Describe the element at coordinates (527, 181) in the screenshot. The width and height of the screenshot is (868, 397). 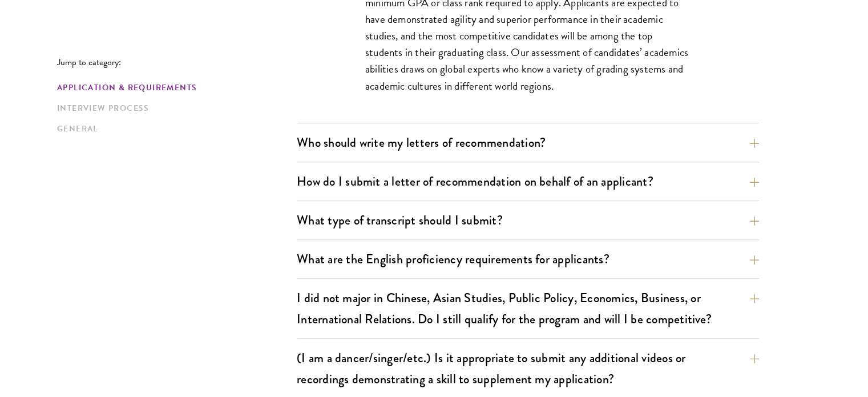
I see `button: How do I submit a letter of recommendation on behalf of an applicant?` at that location.